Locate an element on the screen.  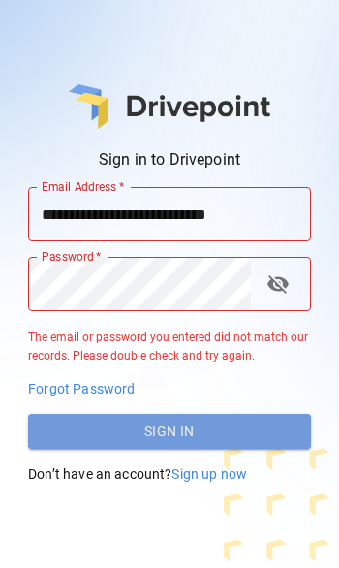
p: Don’t have an account? is located at coordinates (170, 474).